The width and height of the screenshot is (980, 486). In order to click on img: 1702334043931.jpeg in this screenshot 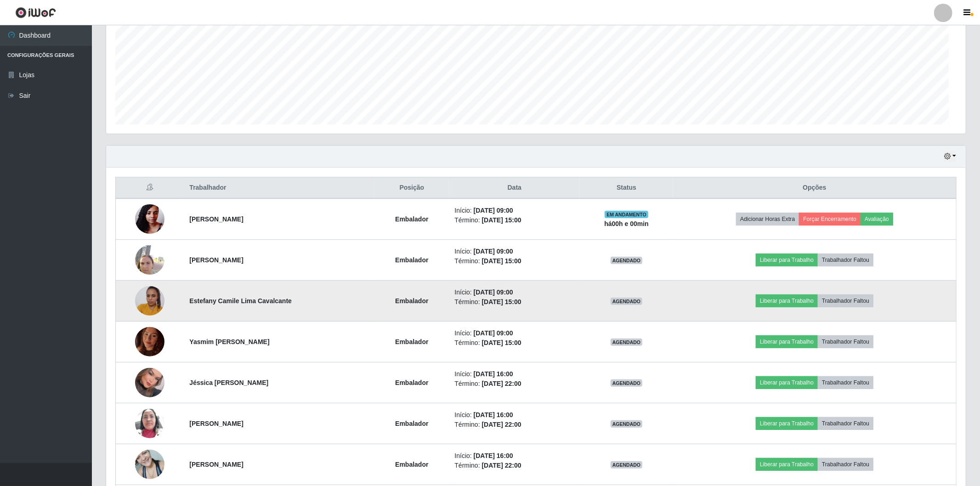, I will do `click(150, 423)`.